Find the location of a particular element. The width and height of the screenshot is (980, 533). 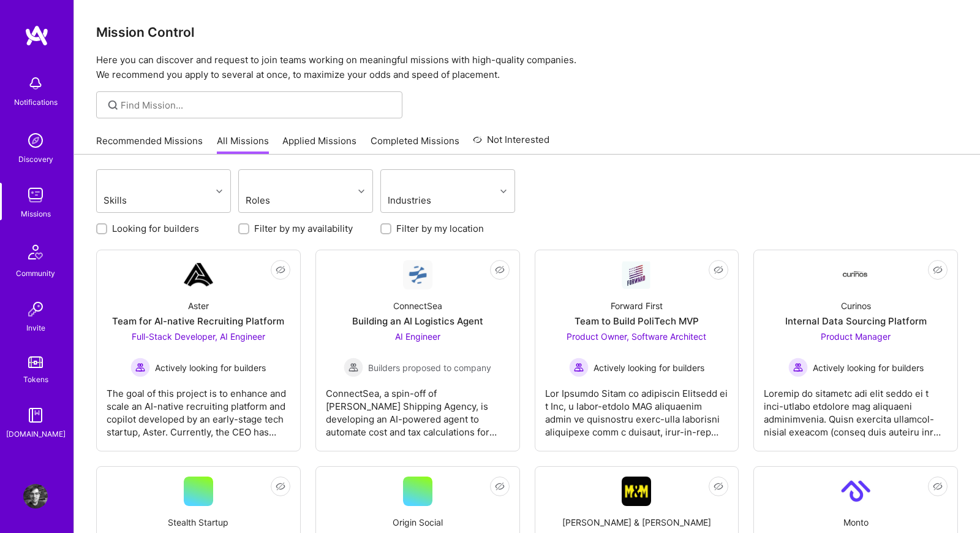

div: Curinos is located at coordinates (855, 305).